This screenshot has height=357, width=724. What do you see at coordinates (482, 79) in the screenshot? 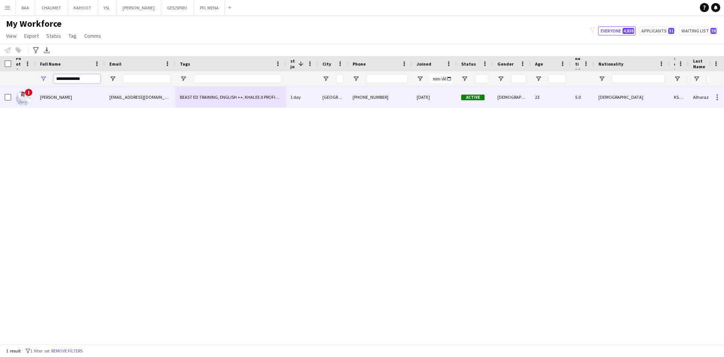
I see `input: Status Filter Input` at bounding box center [482, 79].